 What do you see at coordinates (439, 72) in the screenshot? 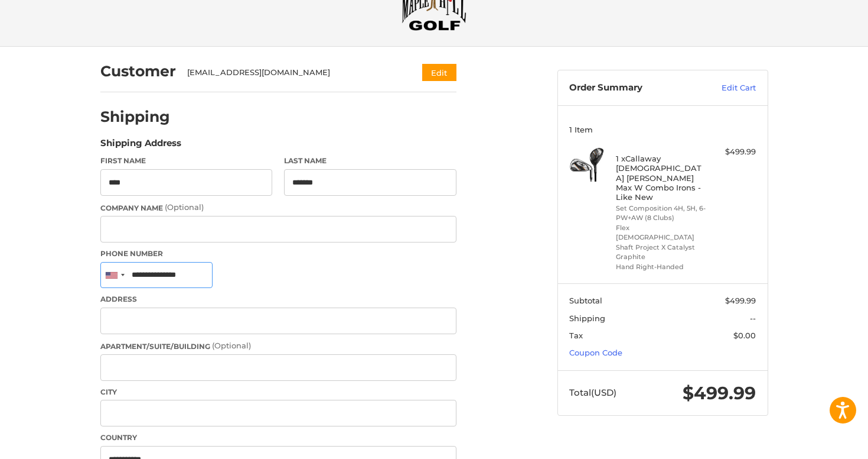
I see `button: Edit` at bounding box center [439, 72].